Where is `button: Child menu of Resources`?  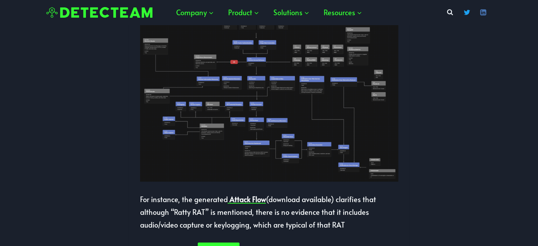 button: Child menu of Resources is located at coordinates (343, 12).